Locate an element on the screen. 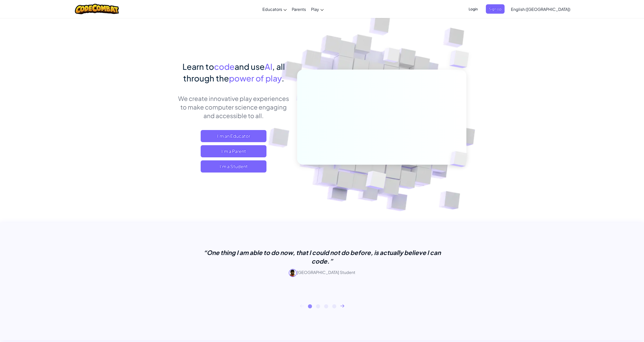 Image resolution: width=644 pixels, height=342 pixels. a: Play is located at coordinates (317, 9).